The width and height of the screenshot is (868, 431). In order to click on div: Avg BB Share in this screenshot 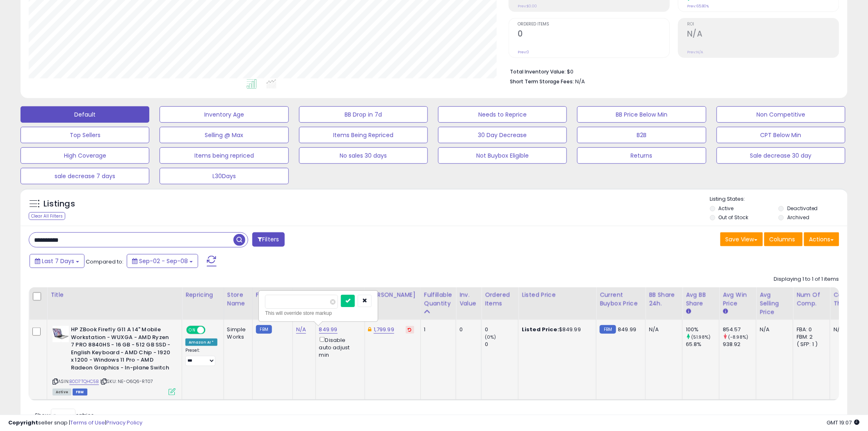, I will do `click(701, 299)`.